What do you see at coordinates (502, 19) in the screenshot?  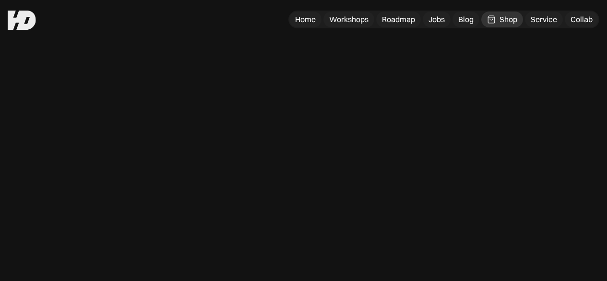 I see `a: Shop` at bounding box center [502, 19].